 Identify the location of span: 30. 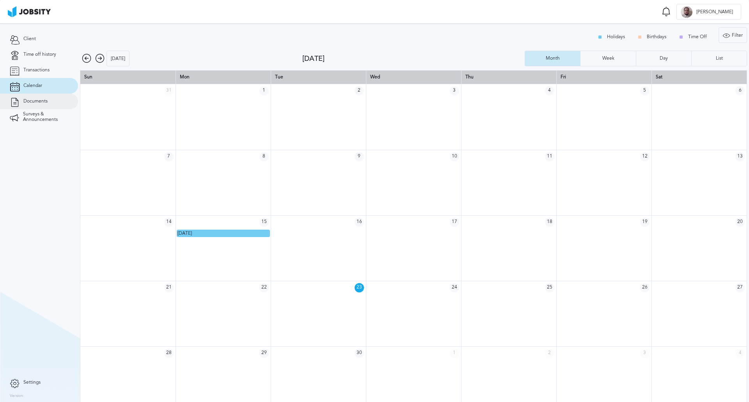
(359, 354).